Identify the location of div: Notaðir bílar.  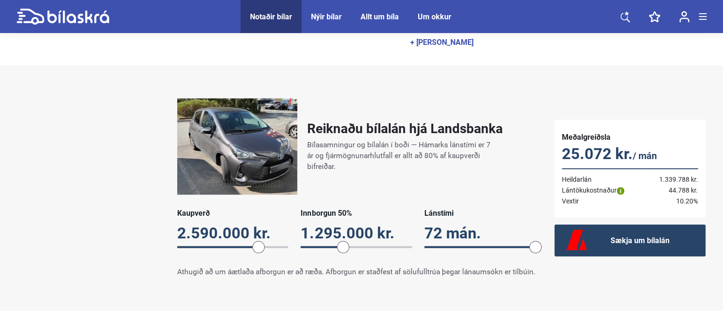
(271, 17).